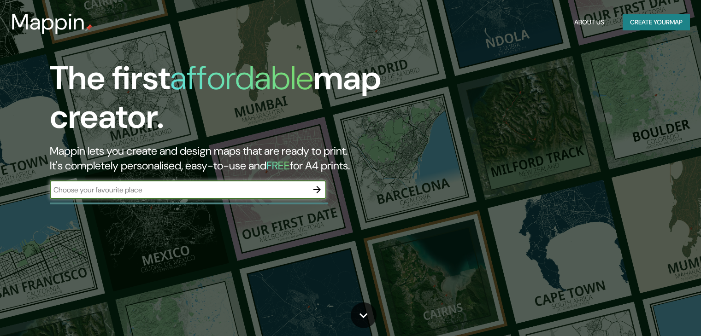 Image resolution: width=701 pixels, height=336 pixels. What do you see at coordinates (225, 101) in the screenshot?
I see `h1: The first map creator.` at bounding box center [225, 101].